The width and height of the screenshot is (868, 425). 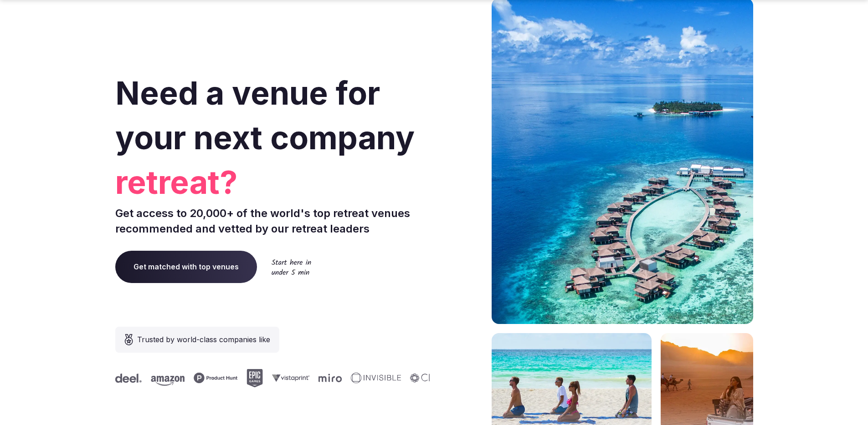 What do you see at coordinates (186, 267) in the screenshot?
I see `span: Get matched with top venues` at bounding box center [186, 267].